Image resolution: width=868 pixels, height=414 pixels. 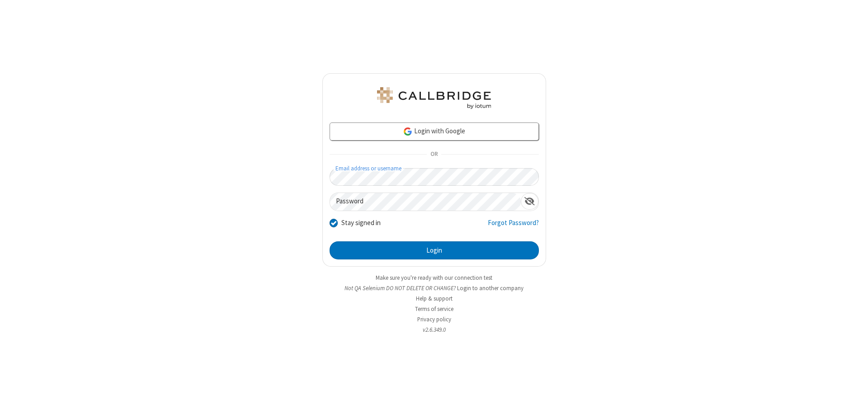 What do you see at coordinates (434, 309) in the screenshot?
I see `a: Terms of service` at bounding box center [434, 309].